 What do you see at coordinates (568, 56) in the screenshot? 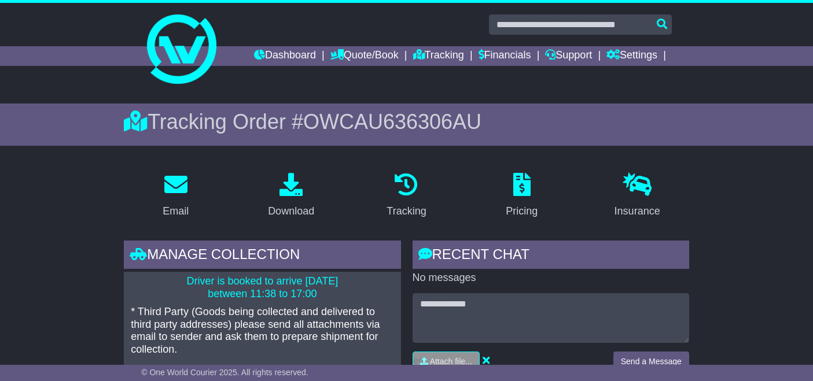
I see `a: Support` at bounding box center [568, 56].